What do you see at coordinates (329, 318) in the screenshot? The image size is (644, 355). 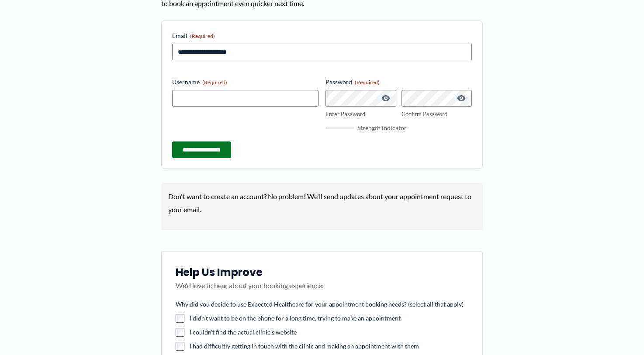 I see `label: I didn't want to be on the phone for a long time, trying to make an appointment` at bounding box center [329, 318].